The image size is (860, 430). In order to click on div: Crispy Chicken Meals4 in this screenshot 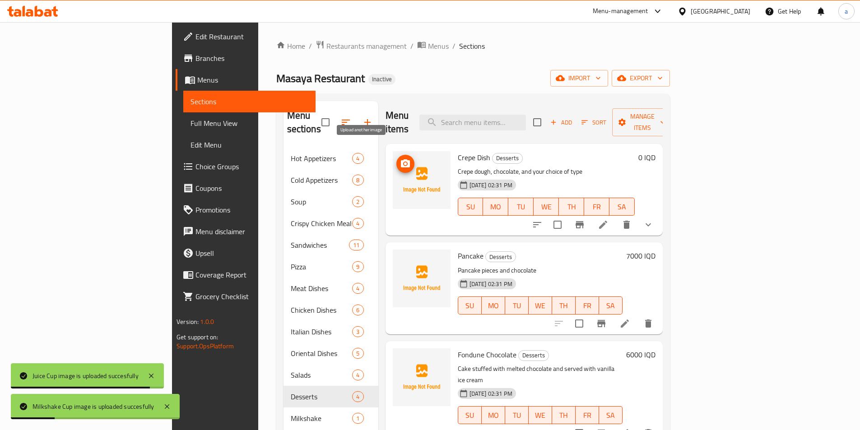, I will do `click(331, 223)`.